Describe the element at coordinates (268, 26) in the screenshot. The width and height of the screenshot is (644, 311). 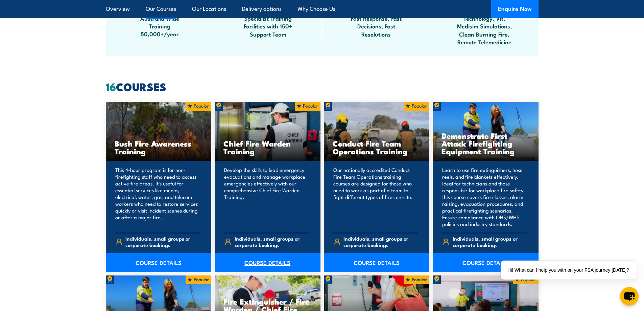
I see `span: Specialist Training Facilities with 150+ Support Team` at that location.